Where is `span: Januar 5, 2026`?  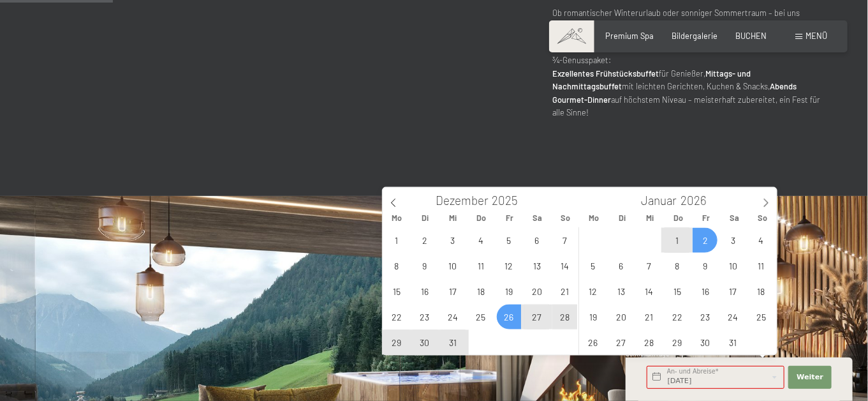 span: Januar 5, 2026 is located at coordinates (593, 265).